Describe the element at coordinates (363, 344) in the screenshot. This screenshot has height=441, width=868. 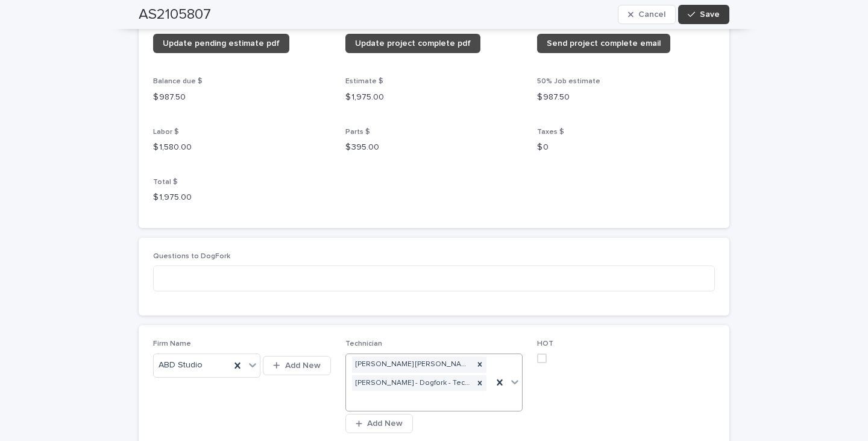
I see `span: Technician` at that location.